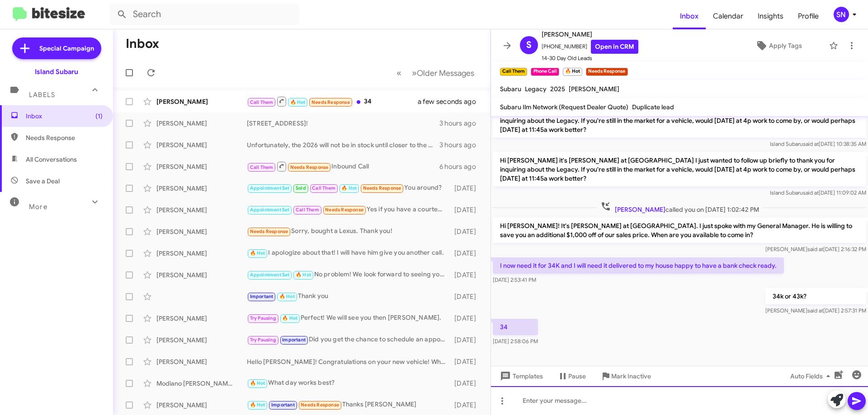 Image resolution: width=868 pixels, height=415 pixels. Describe the element at coordinates (301, 188) in the screenshot. I see `span: Sold` at that location.